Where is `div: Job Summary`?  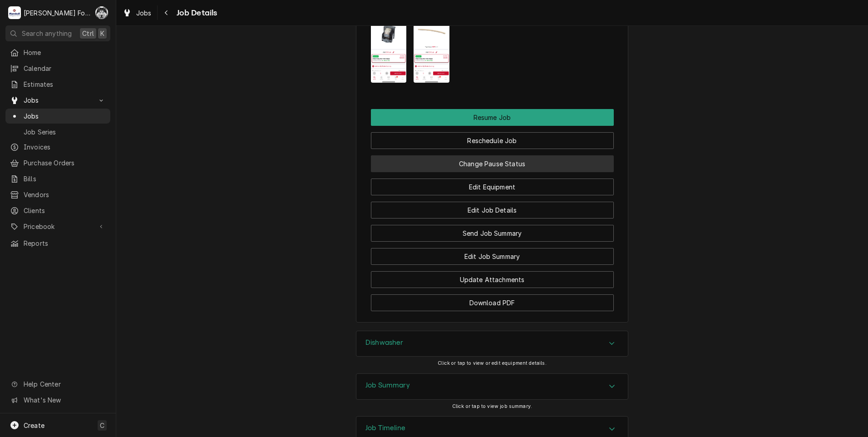 div: Job Summary is located at coordinates (492, 387).